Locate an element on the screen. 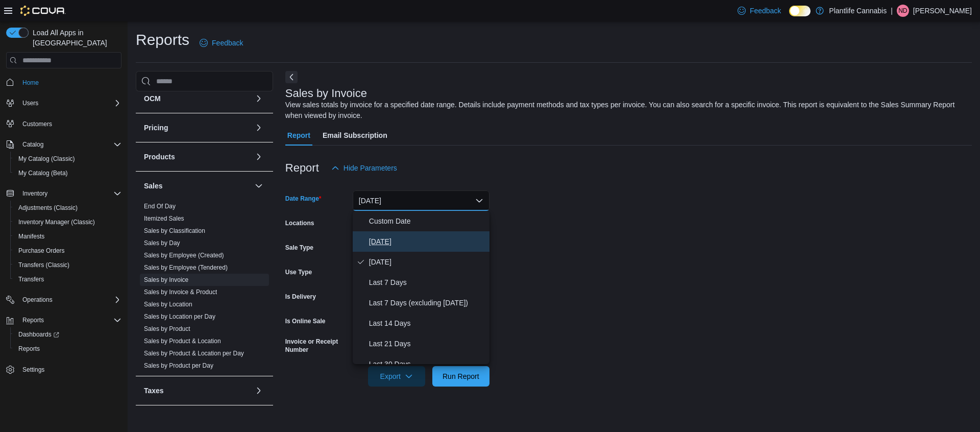 This screenshot has width=980, height=432. span: Dark Mode is located at coordinates (789, 16).